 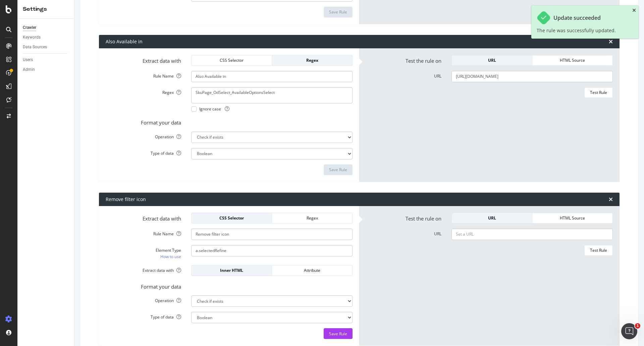 I want to click on a: Keywords, so click(x=46, y=37).